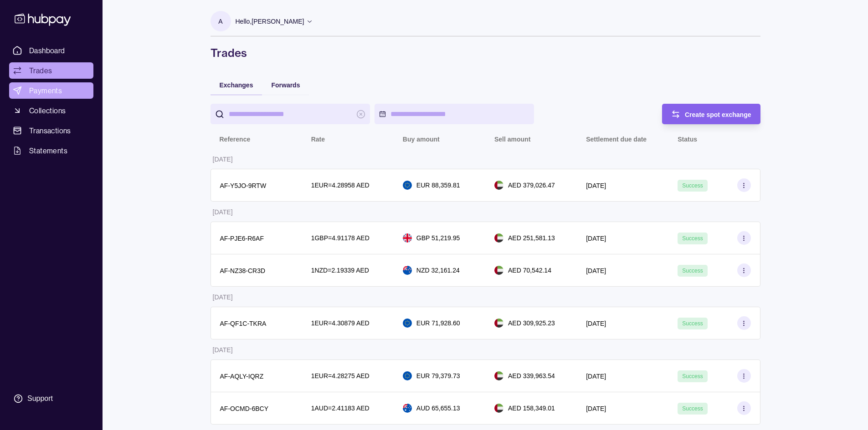  What do you see at coordinates (531, 408) in the screenshot?
I see `p: AED 158,349.01` at bounding box center [531, 408].